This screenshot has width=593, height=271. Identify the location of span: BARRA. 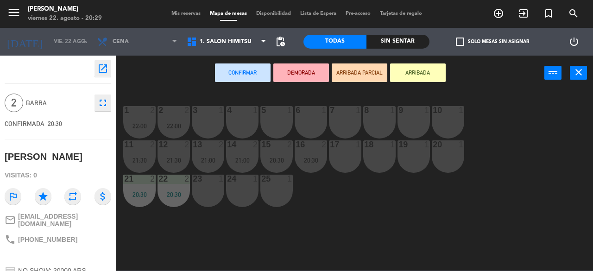
(58, 103).